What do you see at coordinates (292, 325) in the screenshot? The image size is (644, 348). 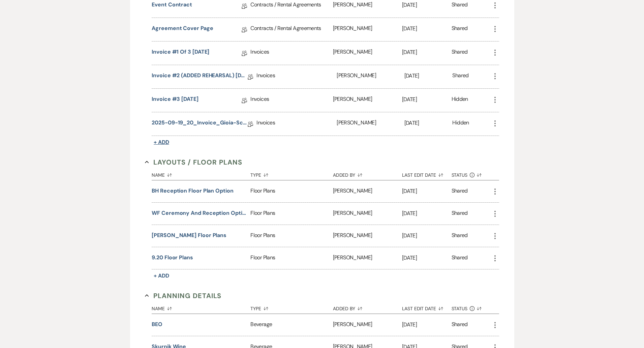 I see `div: Beverage` at bounding box center [292, 325].